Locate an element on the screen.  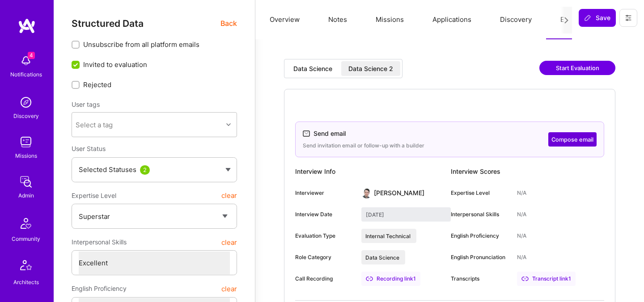
span: Structured Data is located at coordinates (107, 23).